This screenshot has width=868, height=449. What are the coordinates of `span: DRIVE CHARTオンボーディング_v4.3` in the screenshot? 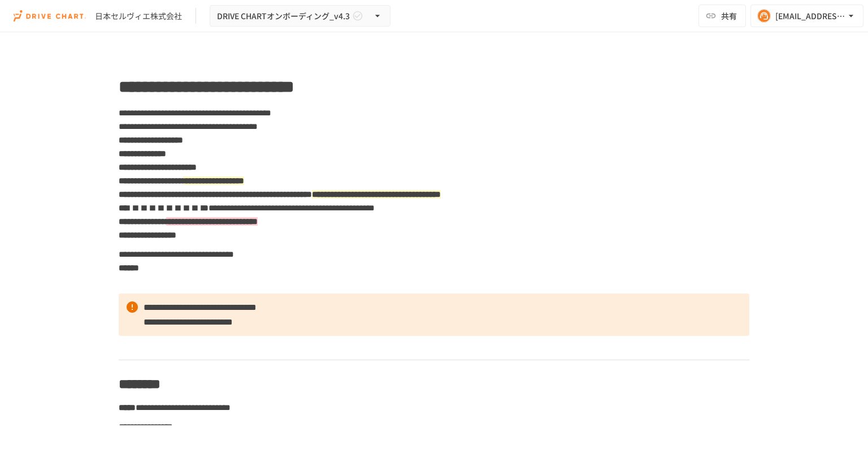 It's located at (283, 16).